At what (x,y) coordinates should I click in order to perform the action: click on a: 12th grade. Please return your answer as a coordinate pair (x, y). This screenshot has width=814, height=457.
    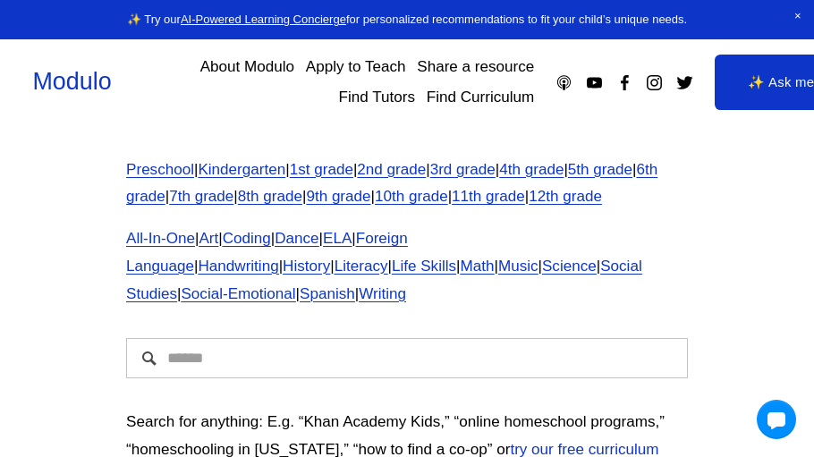
    Looking at the image, I should click on (565, 196).